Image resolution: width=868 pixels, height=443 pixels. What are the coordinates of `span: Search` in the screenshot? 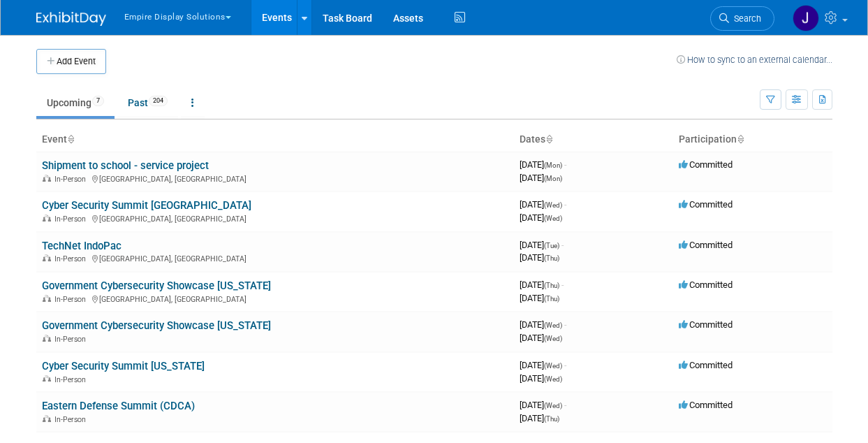 It's located at (745, 18).